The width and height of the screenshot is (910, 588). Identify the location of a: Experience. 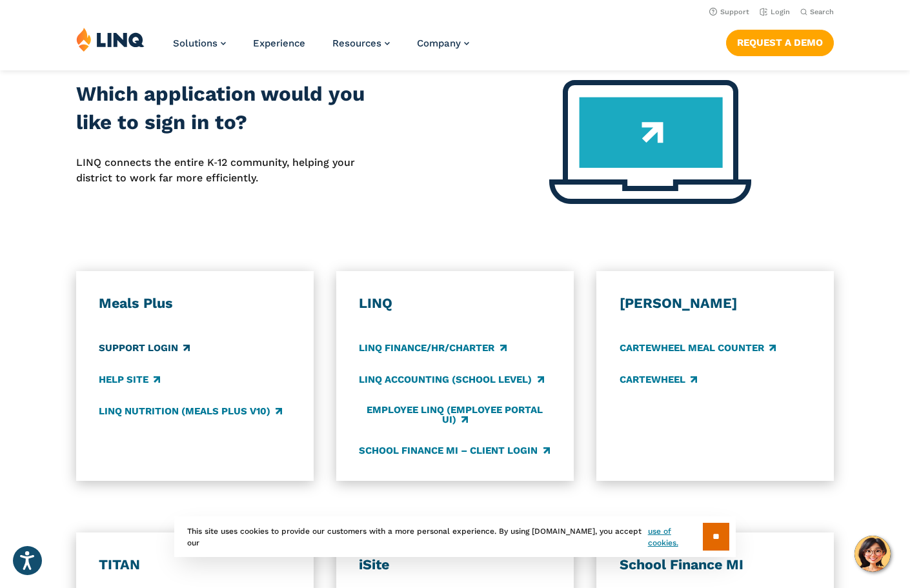
(279, 43).